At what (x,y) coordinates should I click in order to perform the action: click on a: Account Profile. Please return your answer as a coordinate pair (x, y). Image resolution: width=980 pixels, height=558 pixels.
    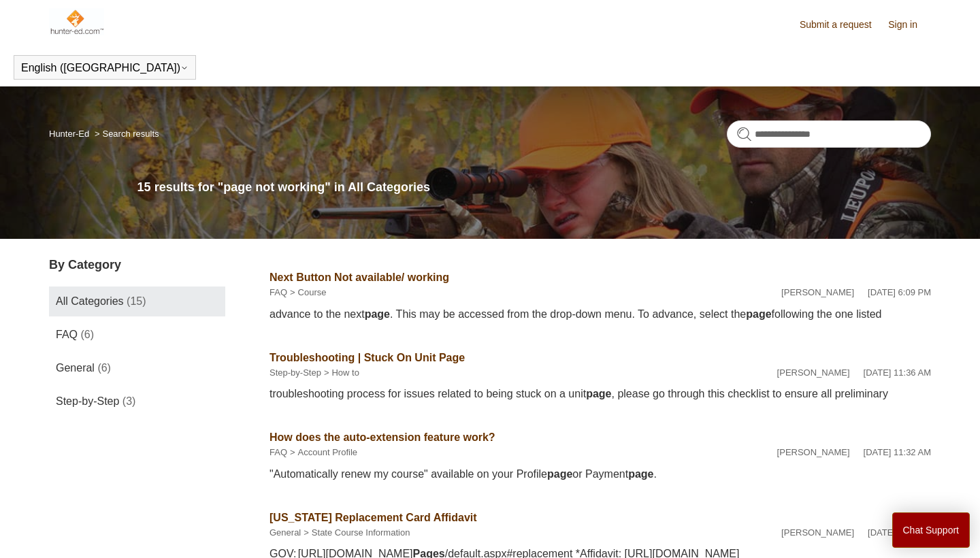
    Looking at the image, I should click on (327, 452).